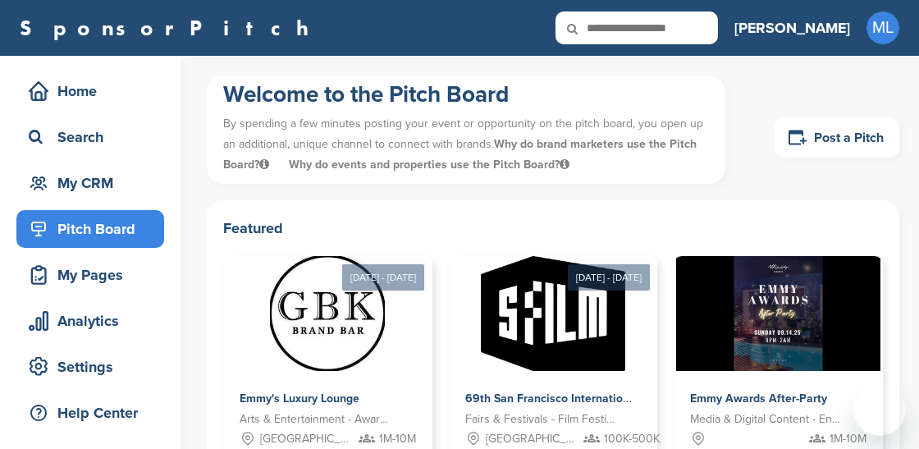 This screenshot has height=449, width=919. Describe the element at coordinates (94, 137) in the screenshot. I see `div: Search` at that location.